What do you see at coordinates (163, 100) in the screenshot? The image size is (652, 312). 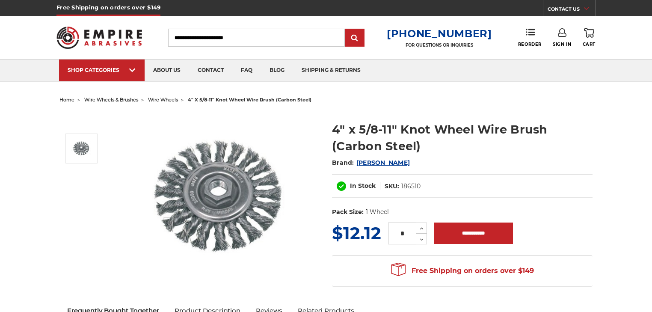 I see `a: wire wheels` at bounding box center [163, 100].